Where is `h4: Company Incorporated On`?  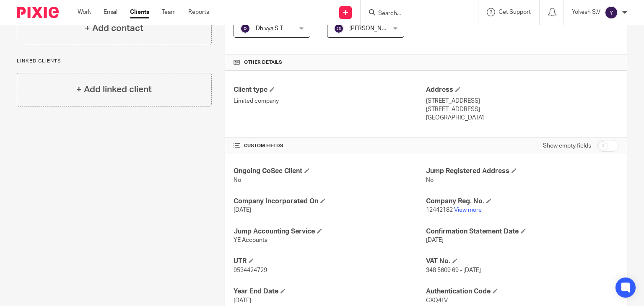 h4: Company Incorporated On is located at coordinates (329, 202).